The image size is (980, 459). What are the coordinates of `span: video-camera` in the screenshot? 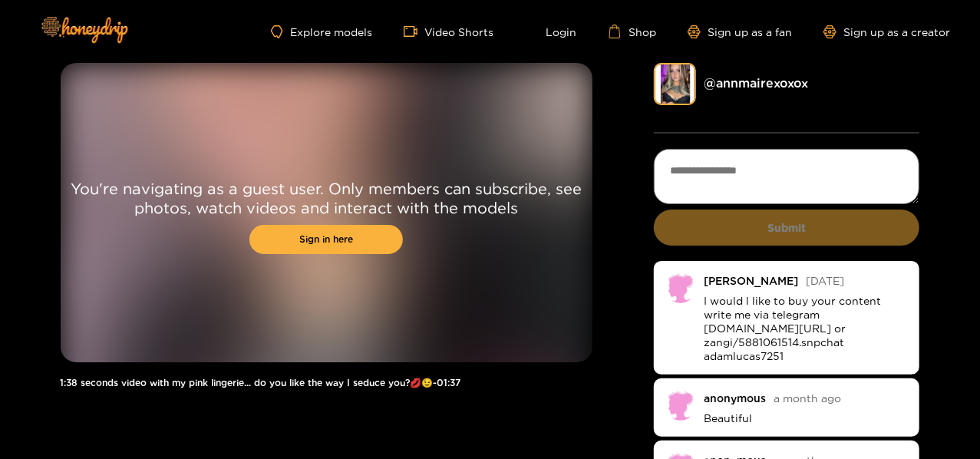 It's located at (414, 31).